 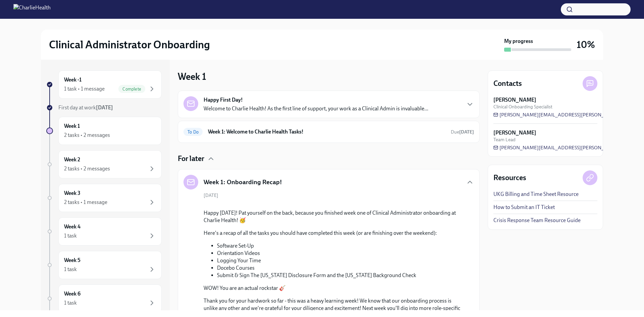 What do you see at coordinates (130, 45) in the screenshot?
I see `h2: Clinical Administrator Onboarding` at bounding box center [130, 45].